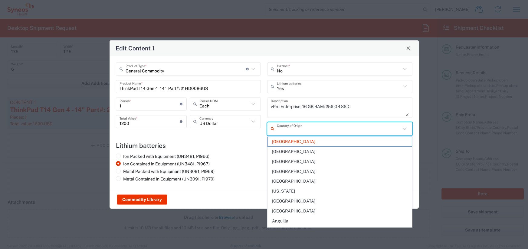 Image resolution: width=528 pixels, height=249 pixels. What do you see at coordinates (163, 164) in the screenshot?
I see `label: Ion Contained in Equipment (UN3481, PI967)` at bounding box center [163, 164].